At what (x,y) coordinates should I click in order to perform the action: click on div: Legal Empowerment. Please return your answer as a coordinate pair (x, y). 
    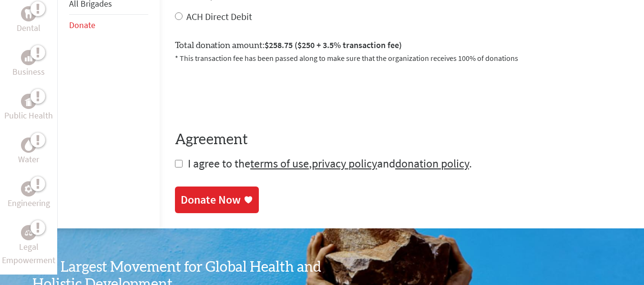
    Looking at the image, I should click on (28, 233).